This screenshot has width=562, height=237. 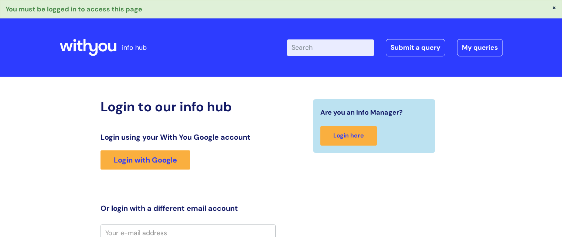 I want to click on h3: Login using your With You Google account, so click(x=188, y=137).